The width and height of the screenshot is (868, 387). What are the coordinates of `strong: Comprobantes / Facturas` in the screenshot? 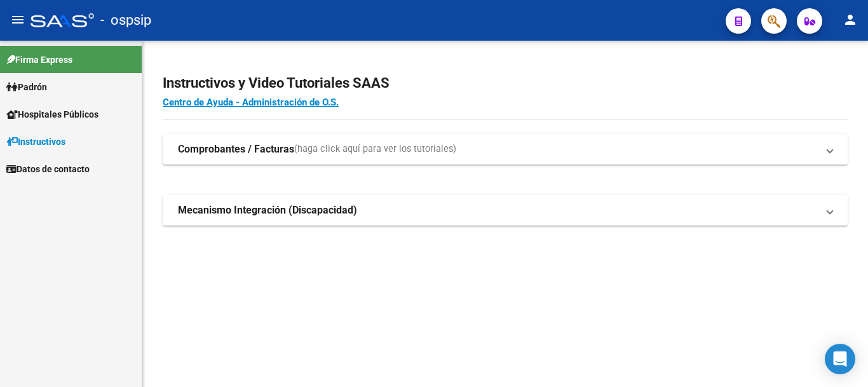 It's located at (236, 149).